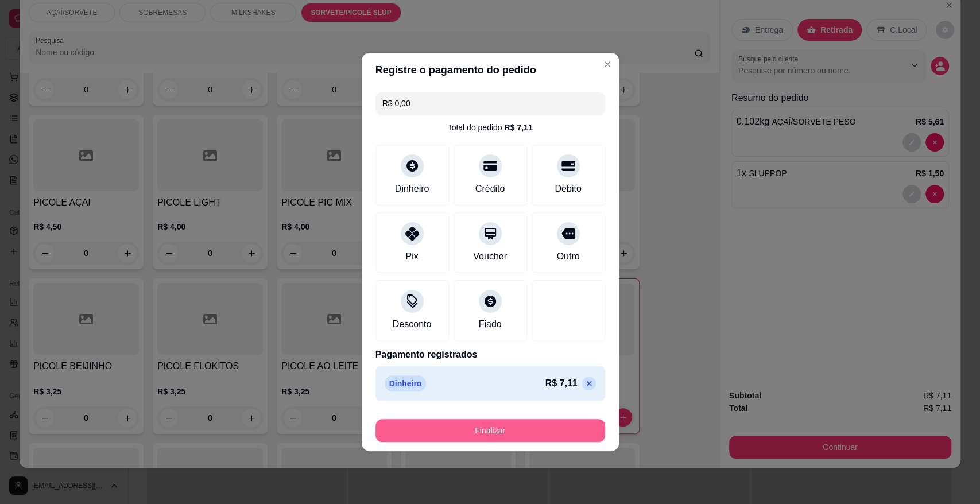 This screenshot has width=980, height=504. Describe the element at coordinates (490, 256) in the screenshot. I see `div: Voucher` at that location.